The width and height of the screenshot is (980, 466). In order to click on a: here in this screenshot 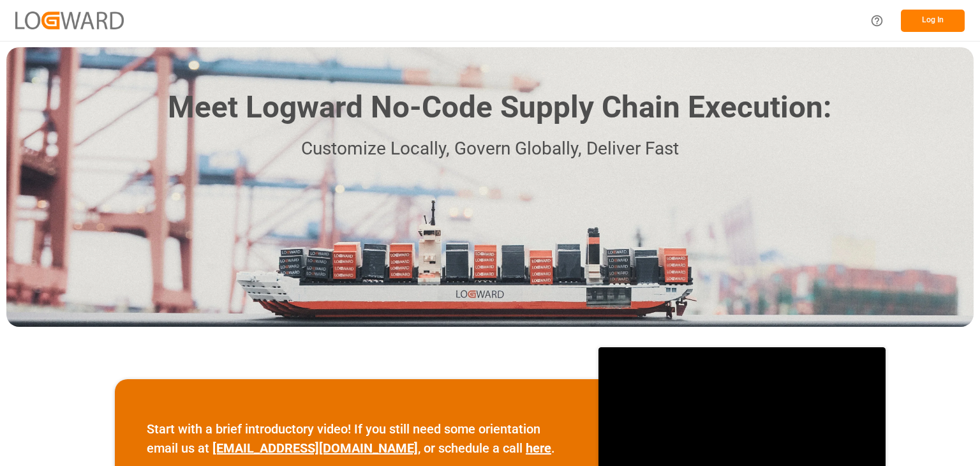, I will do `click(539, 448)`.